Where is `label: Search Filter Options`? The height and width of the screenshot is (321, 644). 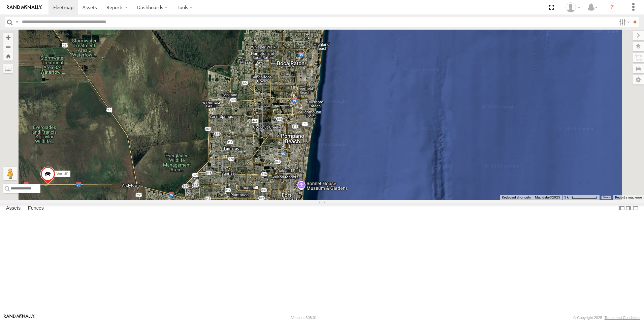
label: Search Filter Options is located at coordinates (623, 21).